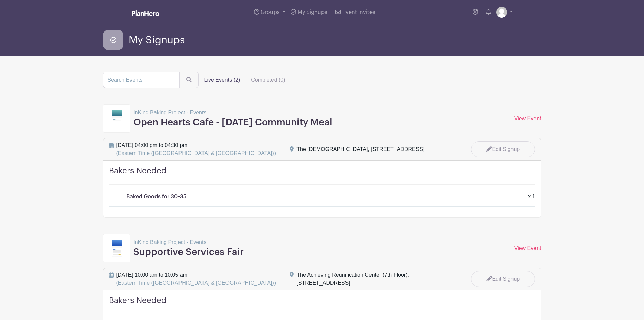 The image size is (644, 320). Describe the element at coordinates (359, 12) in the screenshot. I see `span: Event Invites` at that location.